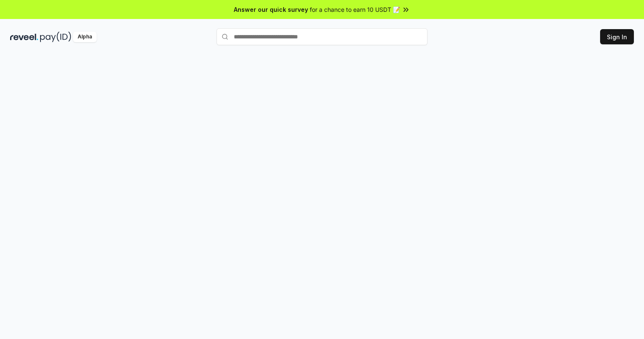 This screenshot has width=644, height=339. What do you see at coordinates (24, 37) in the screenshot?
I see `img: reveel_dark` at bounding box center [24, 37].